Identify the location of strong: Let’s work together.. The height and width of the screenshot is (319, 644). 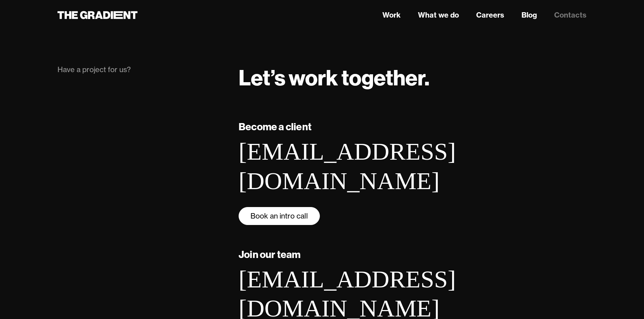
(334, 78).